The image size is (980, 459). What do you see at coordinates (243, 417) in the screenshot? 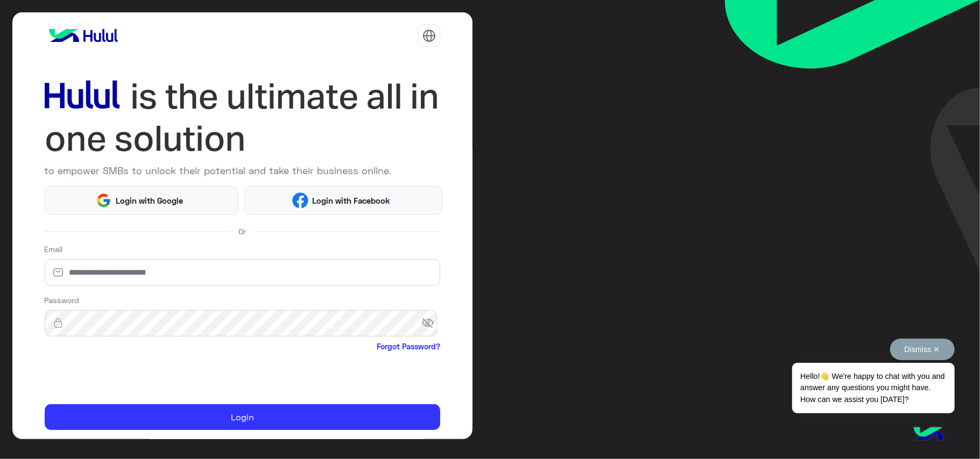
I see `button: Login` at bounding box center [243, 417].